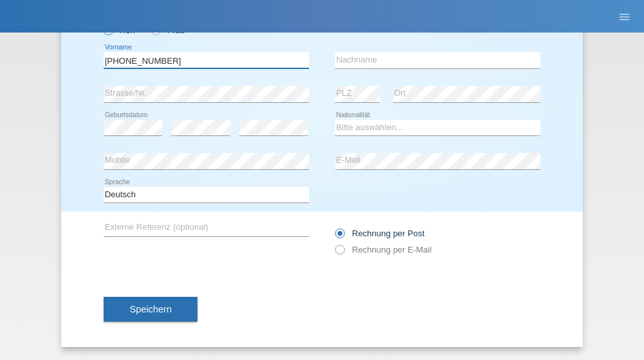  Describe the element at coordinates (624, 16) in the screenshot. I see `a: menu` at that location.